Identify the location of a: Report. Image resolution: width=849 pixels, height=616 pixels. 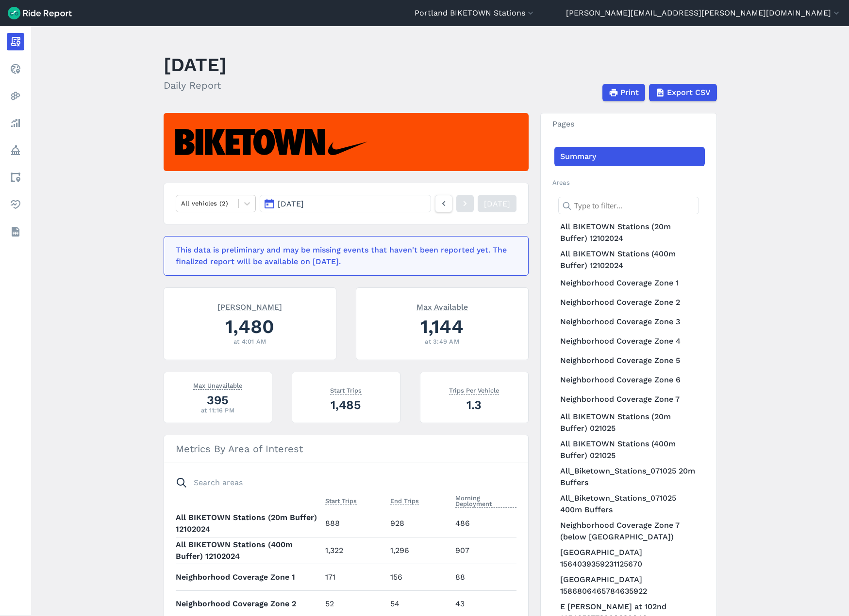
(15, 42).